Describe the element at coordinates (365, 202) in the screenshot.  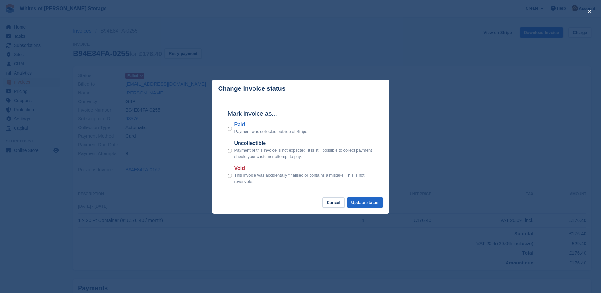
I see `button: Update status` at that location.